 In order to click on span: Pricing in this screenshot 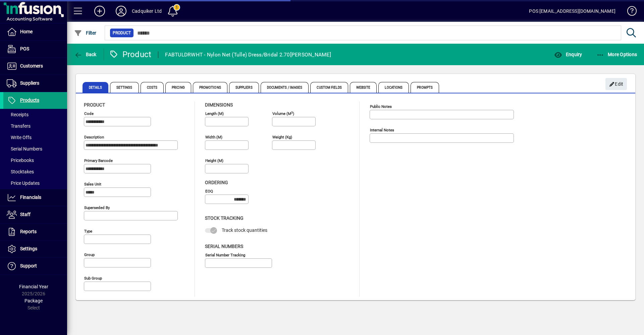, I will do `click(178, 87)`.